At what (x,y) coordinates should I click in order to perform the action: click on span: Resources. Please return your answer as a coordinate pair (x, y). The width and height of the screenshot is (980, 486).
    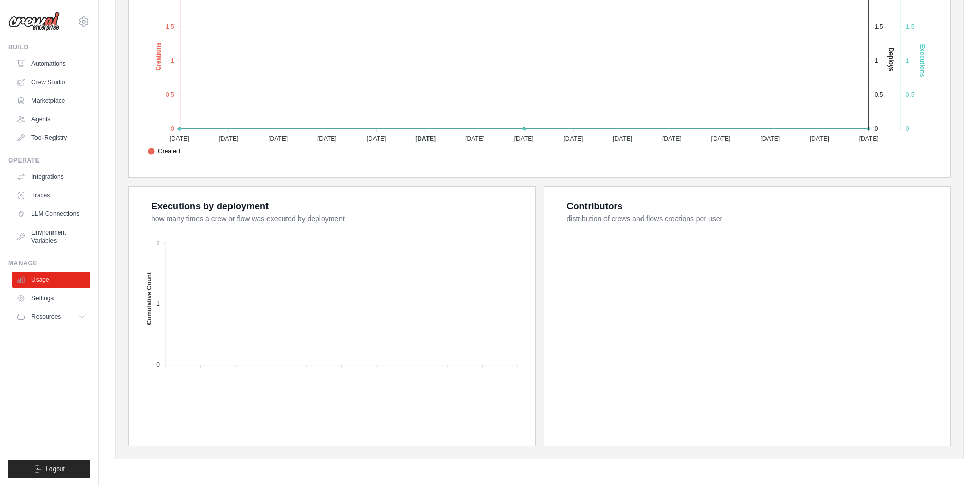
    Looking at the image, I should click on (46, 317).